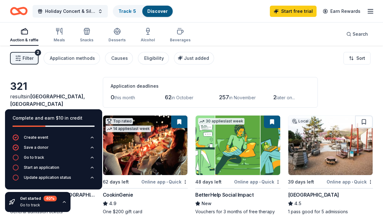 The width and height of the screenshot is (383, 217). What do you see at coordinates (36, 138) in the screenshot?
I see `div: Create event` at bounding box center [36, 138].